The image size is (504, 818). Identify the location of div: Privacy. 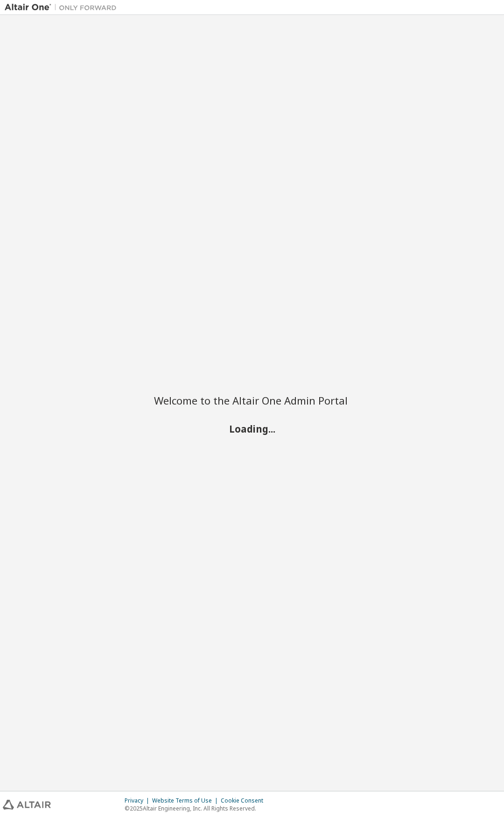
(138, 801).